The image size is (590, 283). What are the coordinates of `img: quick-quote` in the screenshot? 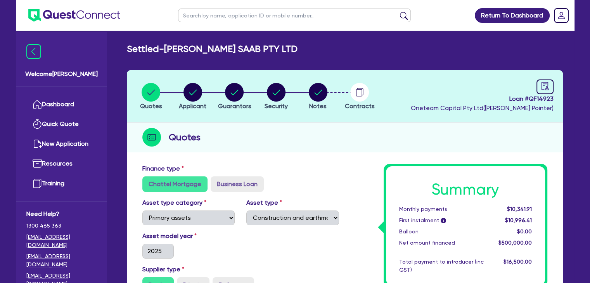 It's located at (37, 124).